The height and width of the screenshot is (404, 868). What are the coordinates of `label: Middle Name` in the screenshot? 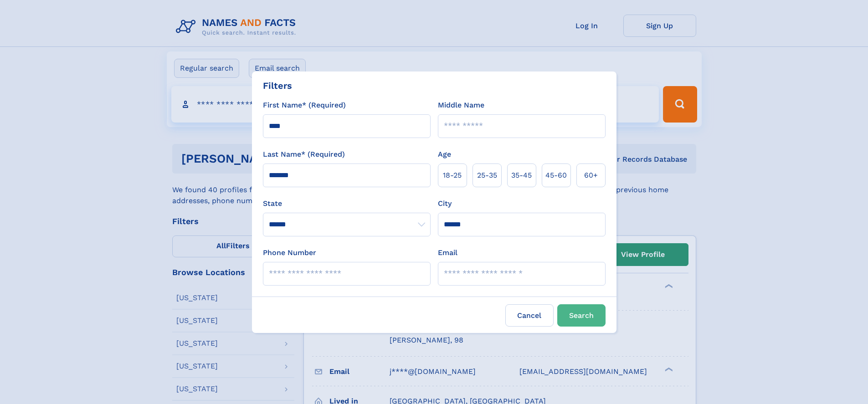 It's located at (461, 106).